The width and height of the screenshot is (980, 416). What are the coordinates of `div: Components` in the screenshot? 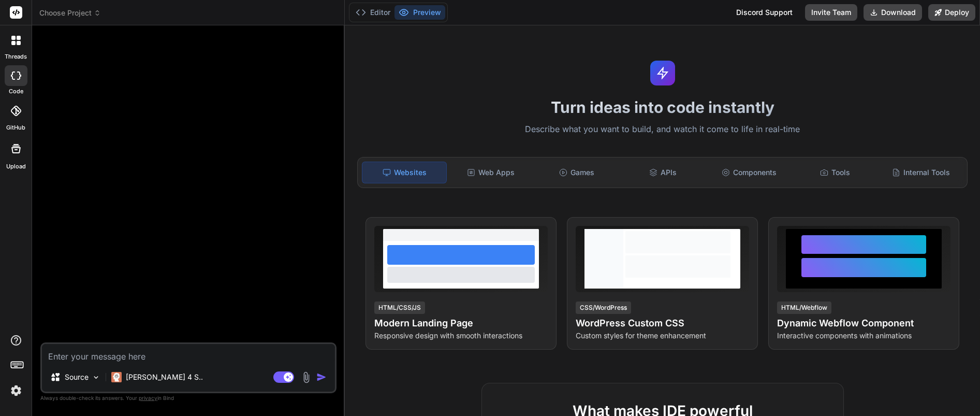 It's located at (749, 173).